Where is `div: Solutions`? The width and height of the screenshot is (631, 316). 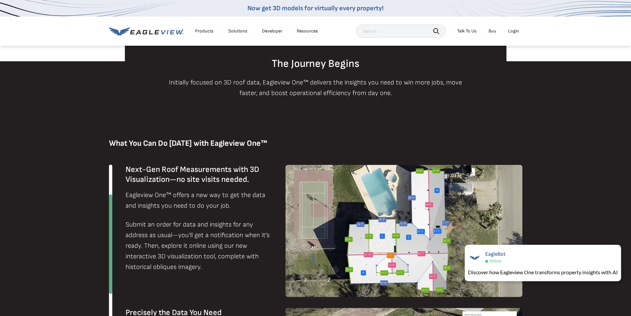
div: Solutions is located at coordinates (238, 31).